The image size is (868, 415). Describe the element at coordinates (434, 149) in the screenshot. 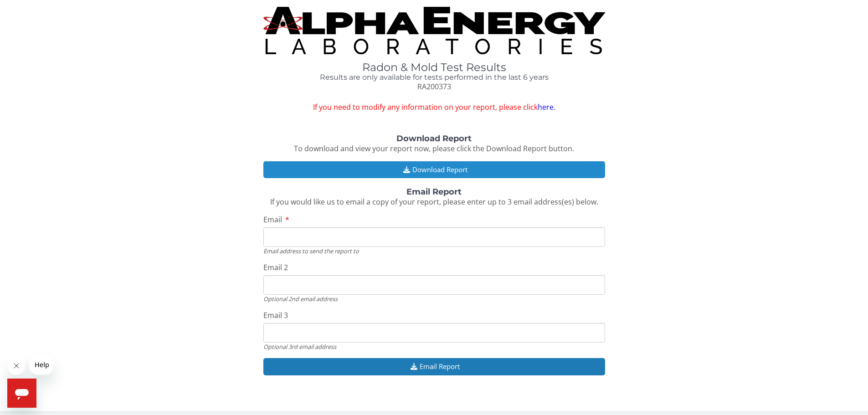

I see `span: To download and view your report now, please click the Download Report button.` at that location.